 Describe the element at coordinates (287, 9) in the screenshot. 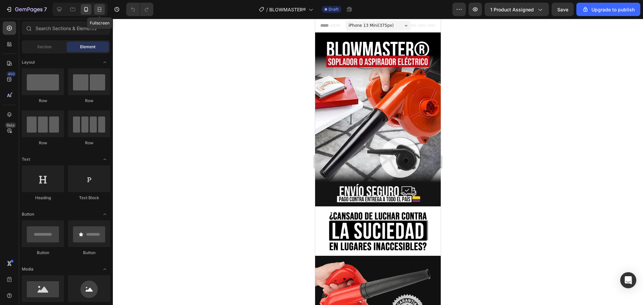

I see `span: BLOWMASTER®` at that location.